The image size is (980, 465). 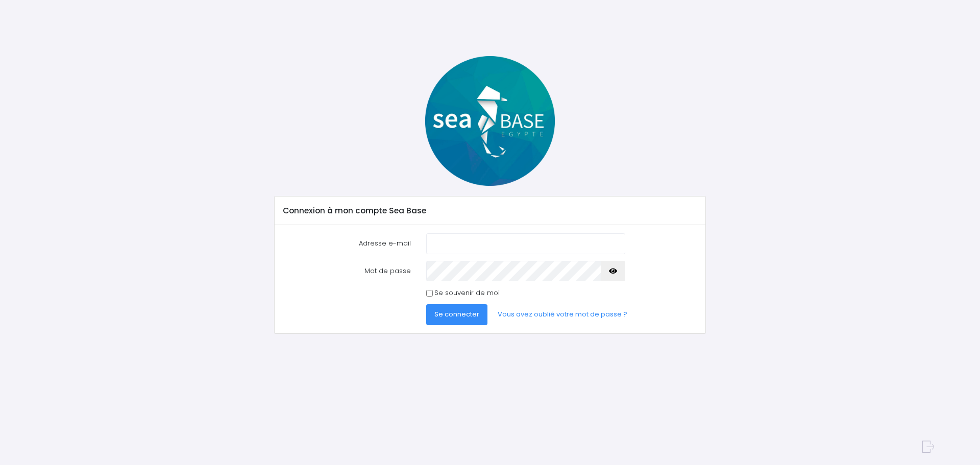 I want to click on label: Mot de passe, so click(x=347, y=271).